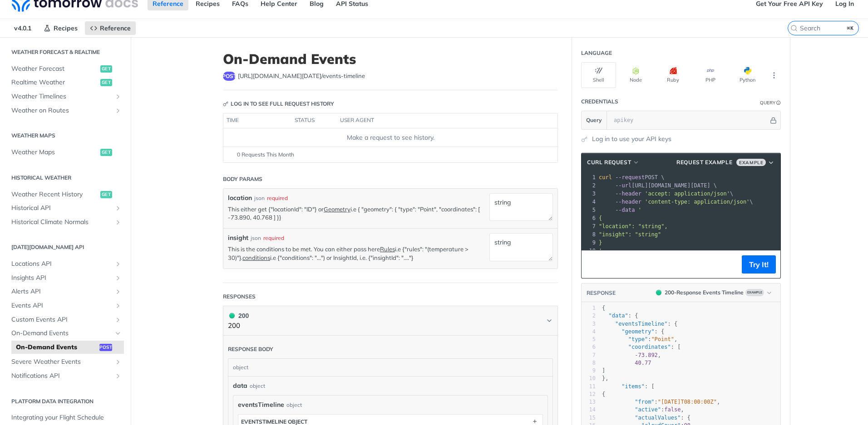 This screenshot has width=868, height=425. Describe the element at coordinates (61, 320) in the screenshot. I see `span: Custom Events API` at that location.